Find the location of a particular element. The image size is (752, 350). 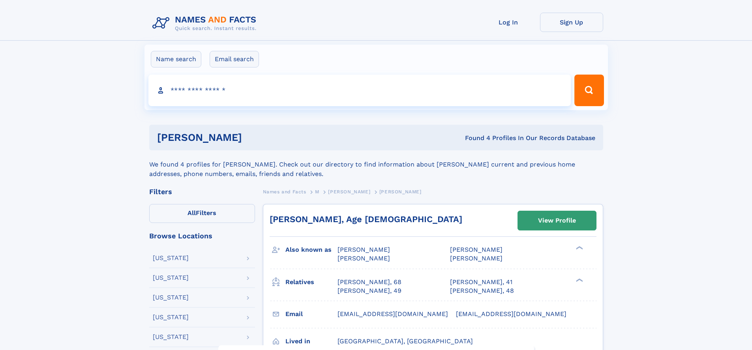

a: M is located at coordinates (317, 192).